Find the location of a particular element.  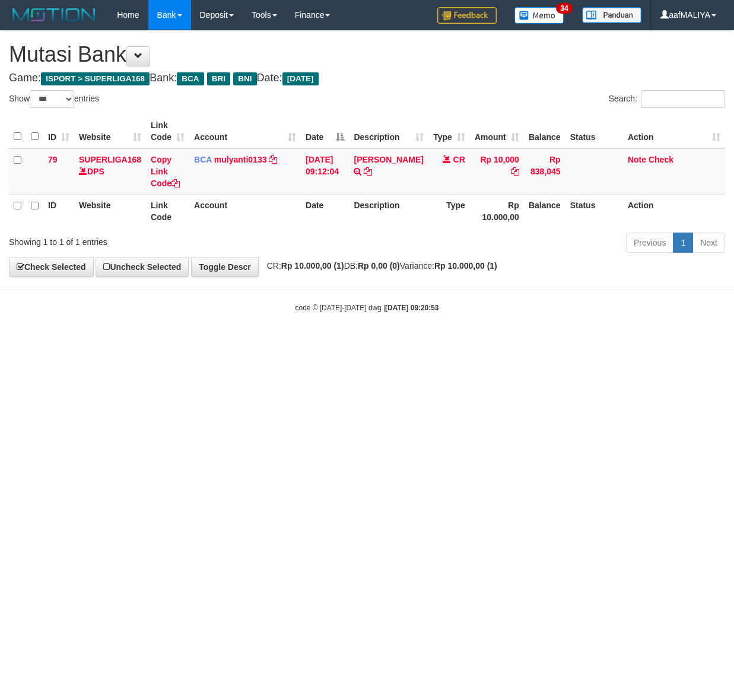

input: Search: is located at coordinates (683, 99).